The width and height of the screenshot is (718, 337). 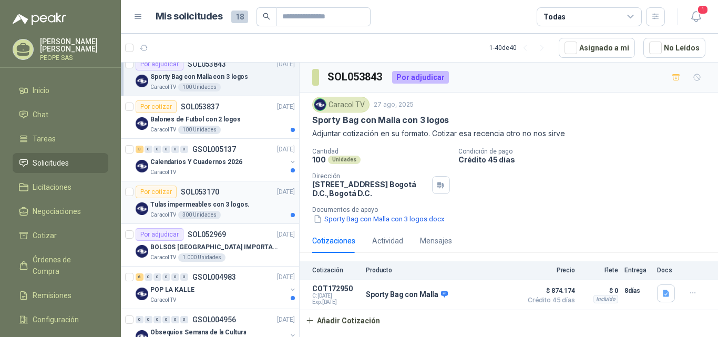 What do you see at coordinates (513, 210) in the screenshot?
I see `p: Documentos de apoyo` at bounding box center [513, 210].